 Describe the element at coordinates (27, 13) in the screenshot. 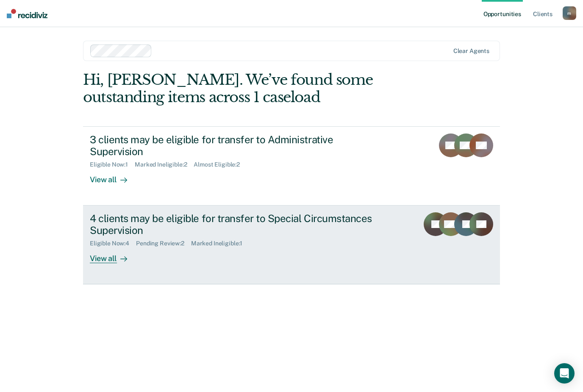

I see `img: Recidiviz` at that location.